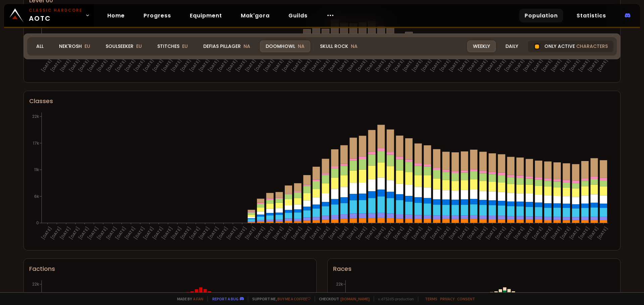 This screenshot has height=305, width=644. I want to click on span: AOTC, so click(56, 15).